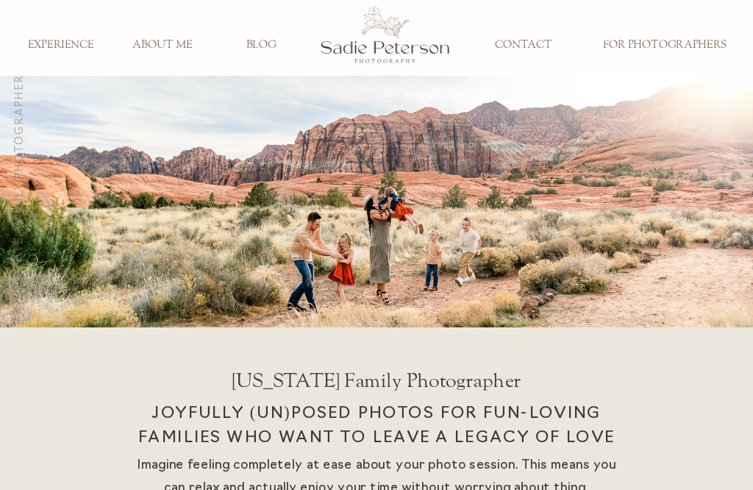 This screenshot has height=490, width=753. I want to click on h3: CONTACT, so click(523, 45).